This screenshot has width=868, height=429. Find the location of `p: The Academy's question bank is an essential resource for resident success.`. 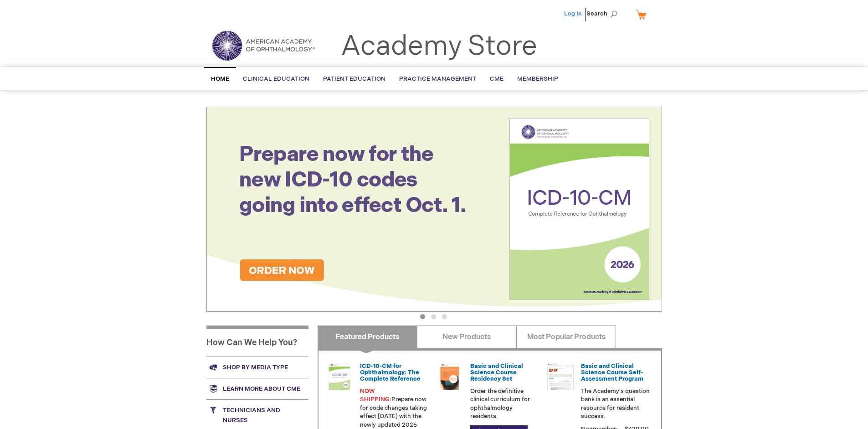

p: The Academy's question bank is an essential resource for resident success. is located at coordinates (616, 404).